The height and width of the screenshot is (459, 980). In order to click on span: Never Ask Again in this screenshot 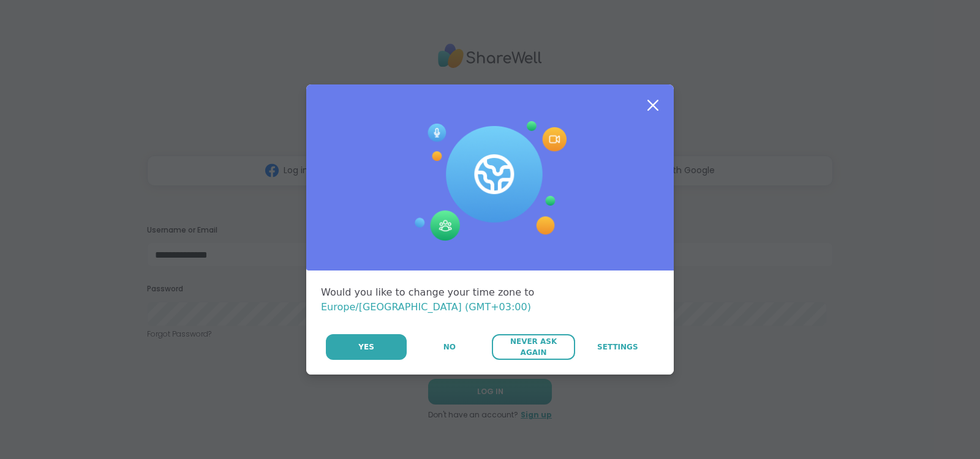, I will do `click(533, 347)`.